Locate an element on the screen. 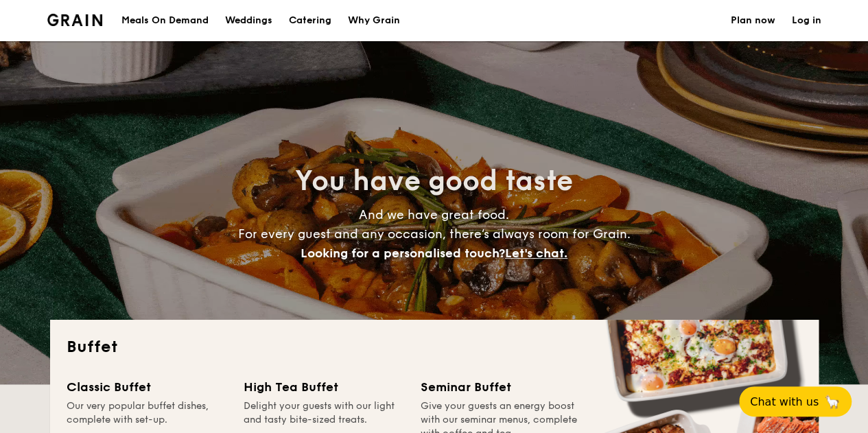 Image resolution: width=868 pixels, height=433 pixels. span: Looking for a personalised touch? is located at coordinates (403, 253).